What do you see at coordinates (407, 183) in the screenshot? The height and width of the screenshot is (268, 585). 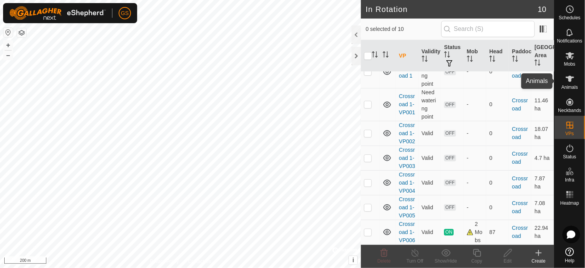 I see `a: Crossroad 1-VP004` at bounding box center [407, 183].